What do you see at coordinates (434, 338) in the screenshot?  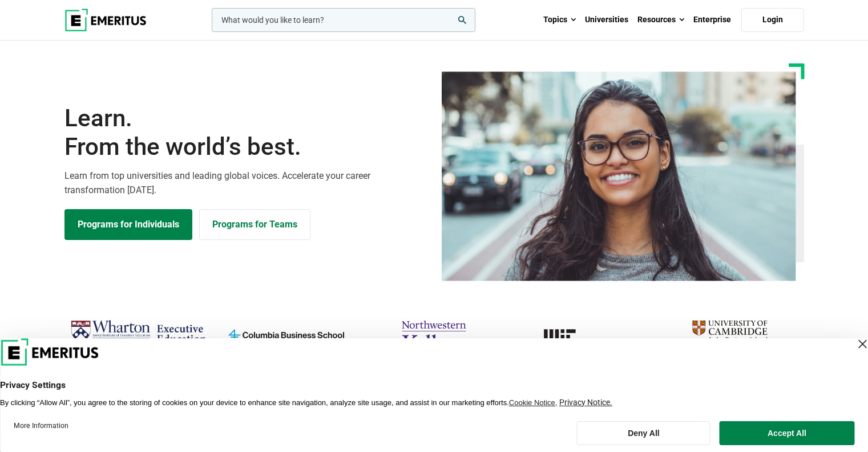 I see `img: northwestern-kellogg` at bounding box center [434, 338].